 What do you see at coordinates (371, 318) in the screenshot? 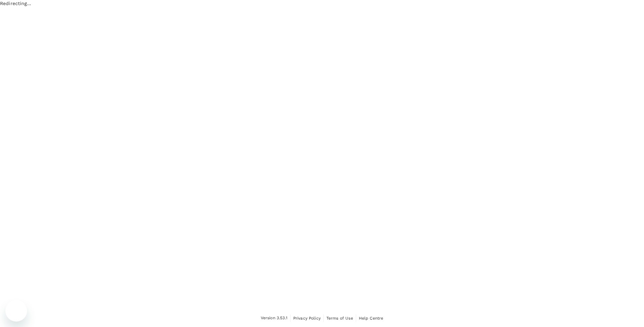
I see `a: Help Centre` at bounding box center [371, 318].